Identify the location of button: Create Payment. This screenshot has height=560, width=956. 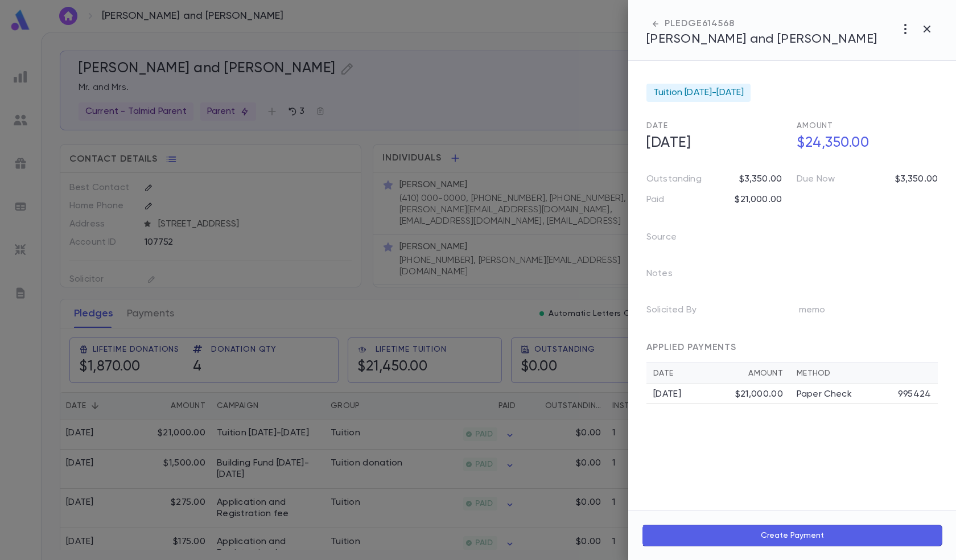
(793, 536).